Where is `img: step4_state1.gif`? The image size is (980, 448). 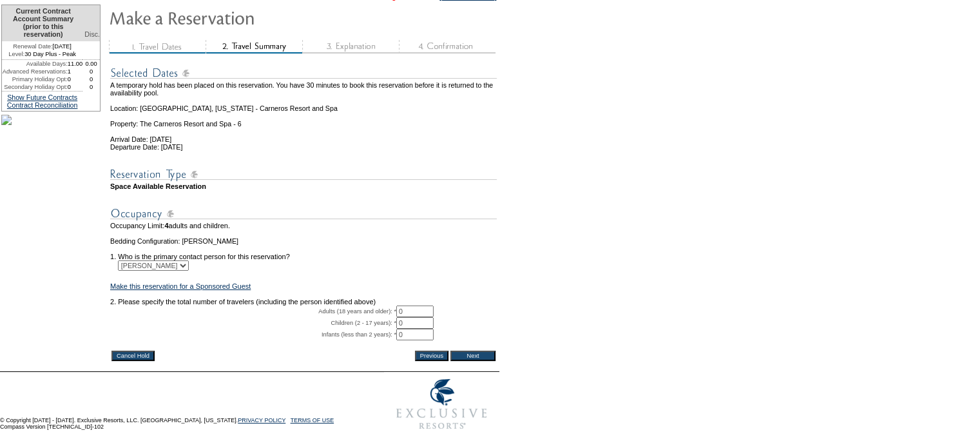
img: step4_state1.gif is located at coordinates (448, 47).